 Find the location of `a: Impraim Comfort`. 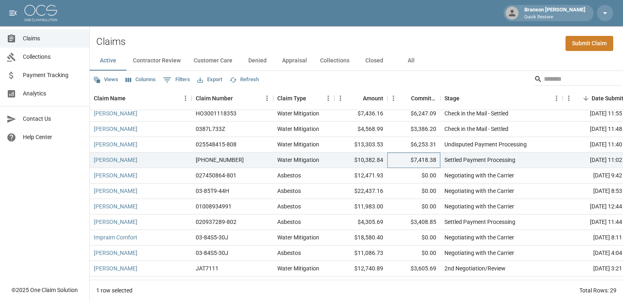

a: Impraim Comfort is located at coordinates (115, 237).